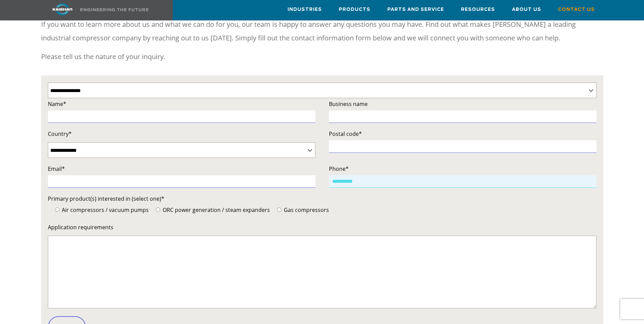 This screenshot has height=324, width=644. I want to click on span: Gas compressors, so click(306, 210).